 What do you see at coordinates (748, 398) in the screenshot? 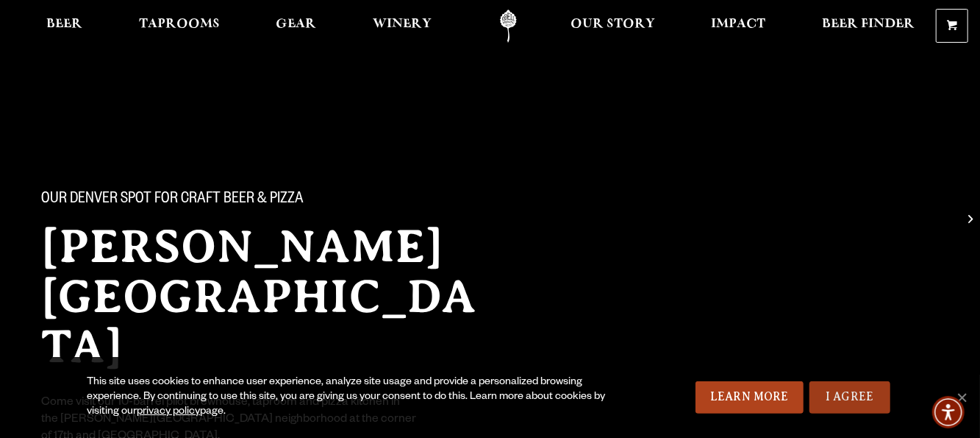
I see `a: Learn More` at bounding box center [748, 398].